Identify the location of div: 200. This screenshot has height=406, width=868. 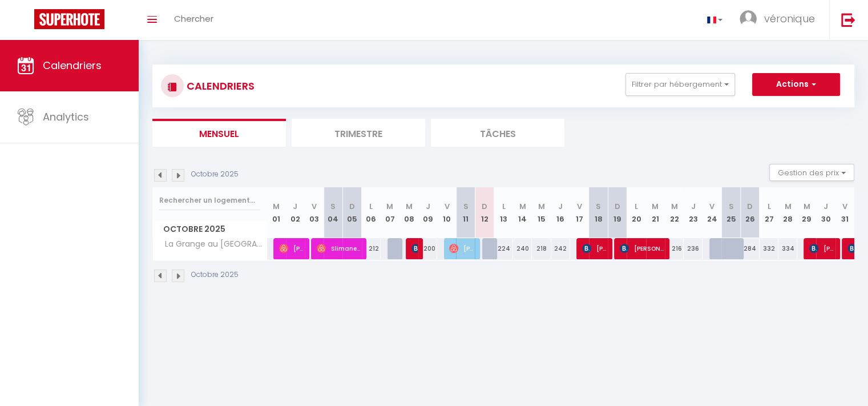
(428, 248).